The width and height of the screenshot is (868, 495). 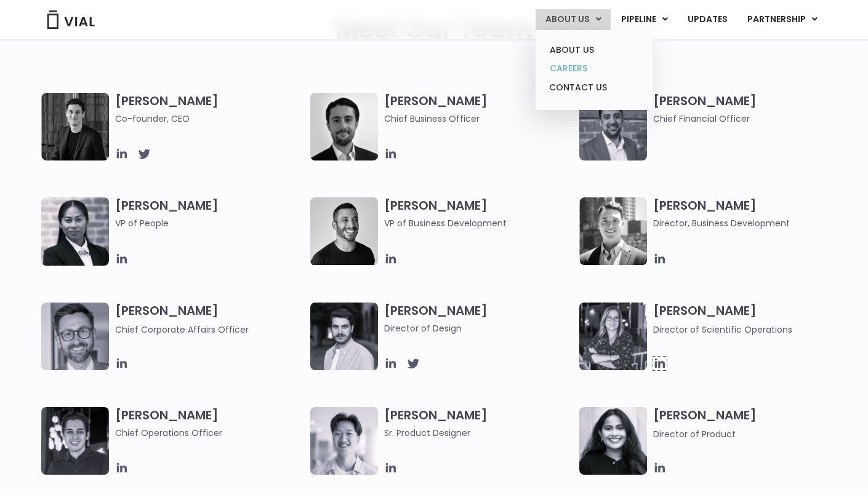 What do you see at coordinates (71, 20) in the screenshot?
I see `img: Vial Logo` at bounding box center [71, 20].